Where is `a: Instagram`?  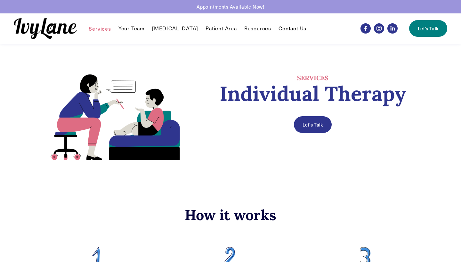 a: Instagram is located at coordinates (379, 28).